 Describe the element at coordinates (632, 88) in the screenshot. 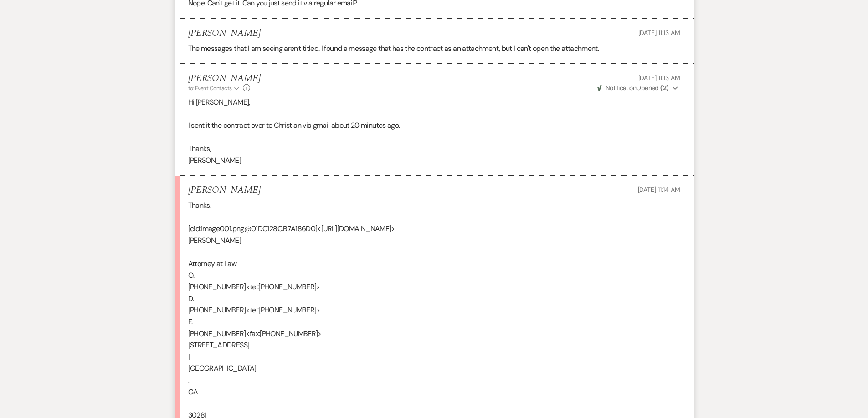

I see `span: Opened` at that location.